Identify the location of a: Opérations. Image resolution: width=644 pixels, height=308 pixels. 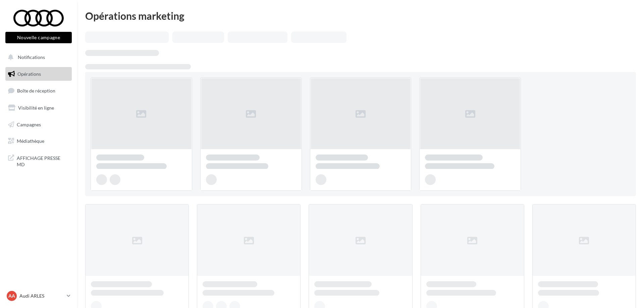
(38, 74).